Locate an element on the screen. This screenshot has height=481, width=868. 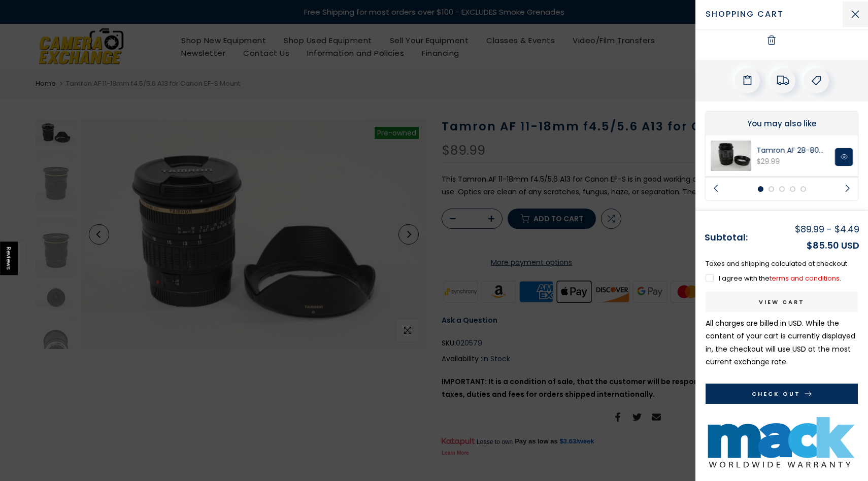
label: I agree with the . is located at coordinates (773, 278).